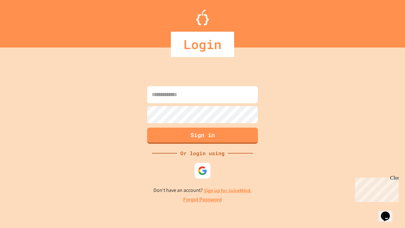 This screenshot has height=228, width=405. Describe the element at coordinates (202, 17) in the screenshot. I see `img: Logo.svg` at that location.